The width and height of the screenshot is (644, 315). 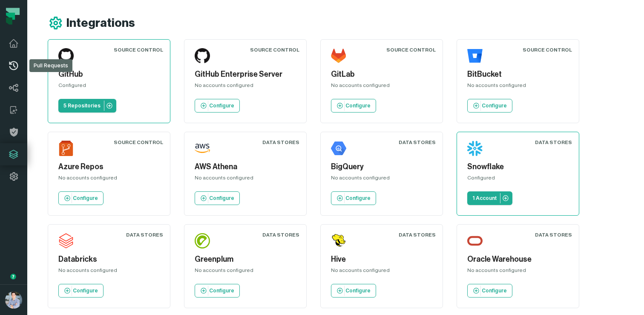 What do you see at coordinates (518, 167) in the screenshot?
I see `h5: Snowflake` at bounding box center [518, 167].